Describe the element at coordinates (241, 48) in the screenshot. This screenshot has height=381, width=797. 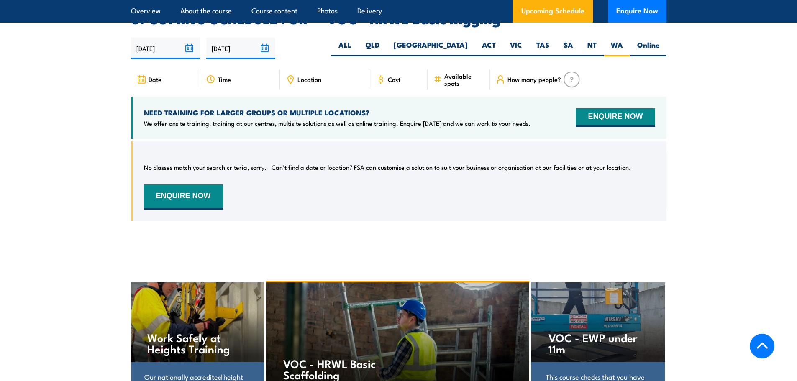
I see `input: To date` at that location.